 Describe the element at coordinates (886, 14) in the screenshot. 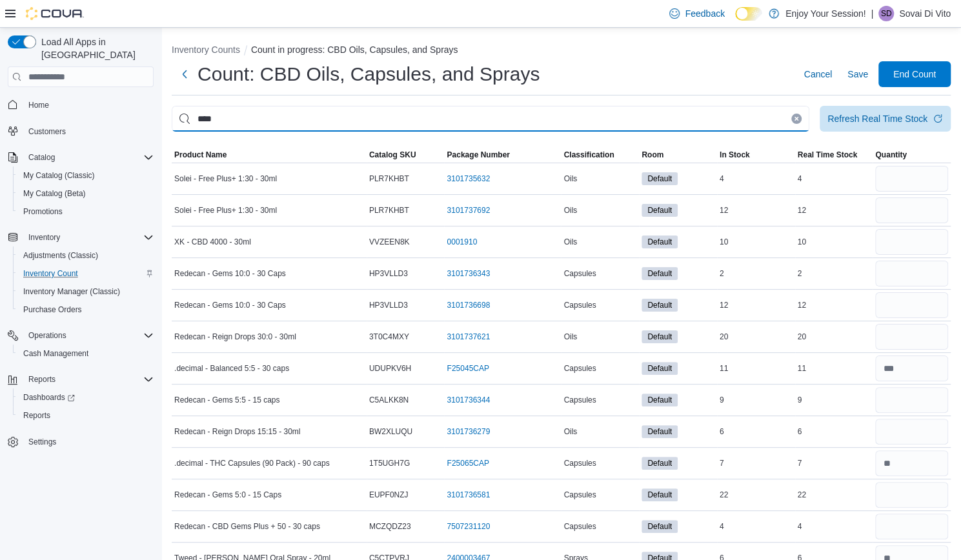

I see `span: SD` at that location.